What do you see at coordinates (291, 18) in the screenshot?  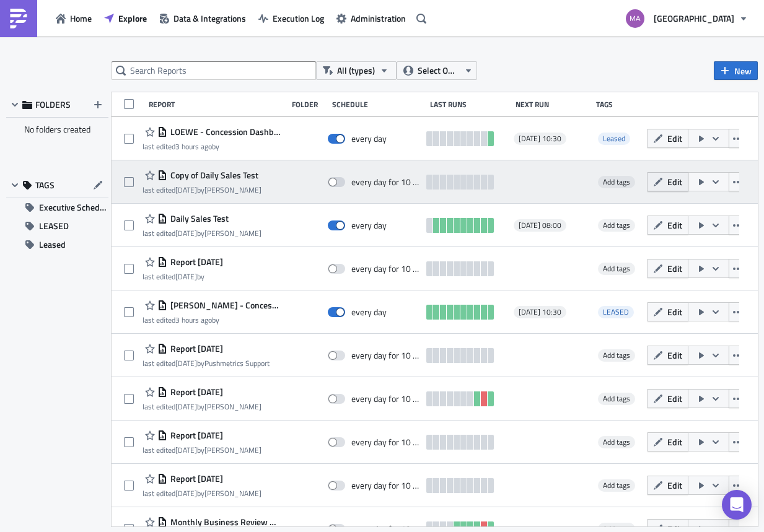 I see `a: Execution Log` at bounding box center [291, 18].